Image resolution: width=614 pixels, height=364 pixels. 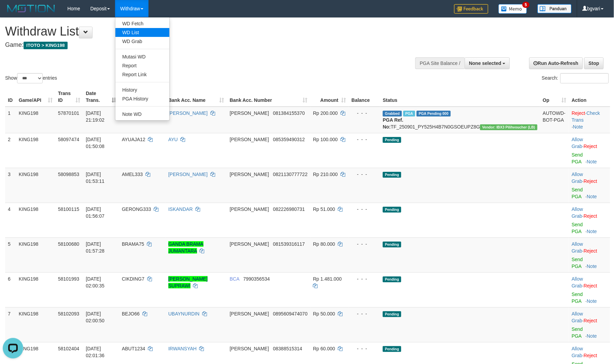 I want to click on th: Bank Acc. Number: activate to sort column ascending, so click(x=269, y=97).